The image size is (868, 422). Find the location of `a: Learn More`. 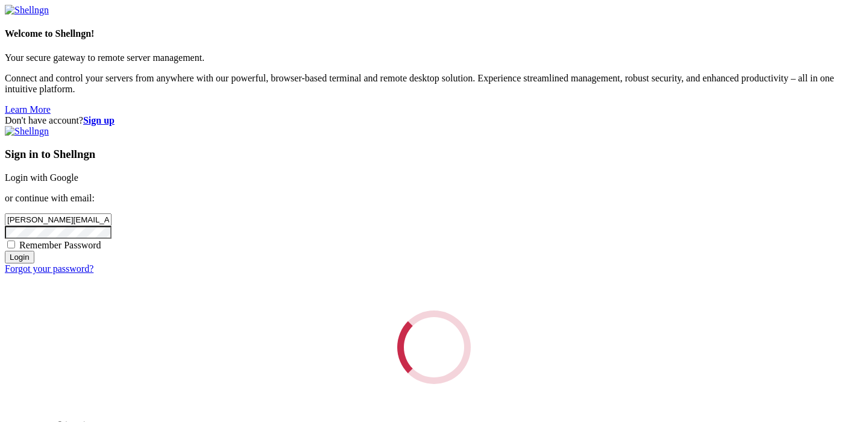

a: Learn More is located at coordinates (28, 109).